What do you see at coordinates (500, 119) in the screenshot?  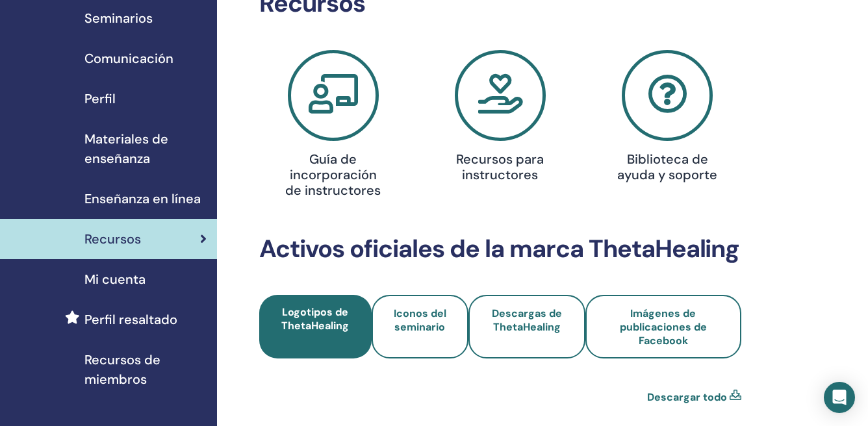 I see `a: Recursos para instructores` at bounding box center [500, 119].